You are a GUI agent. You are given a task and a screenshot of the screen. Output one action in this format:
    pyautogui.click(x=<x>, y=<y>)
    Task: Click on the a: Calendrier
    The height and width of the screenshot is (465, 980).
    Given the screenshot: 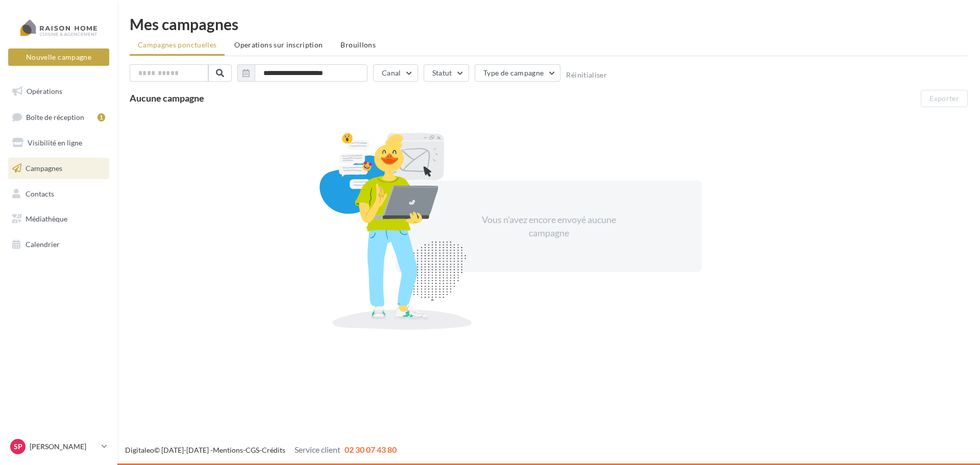 What is the action you would take?
    pyautogui.click(x=58, y=244)
    